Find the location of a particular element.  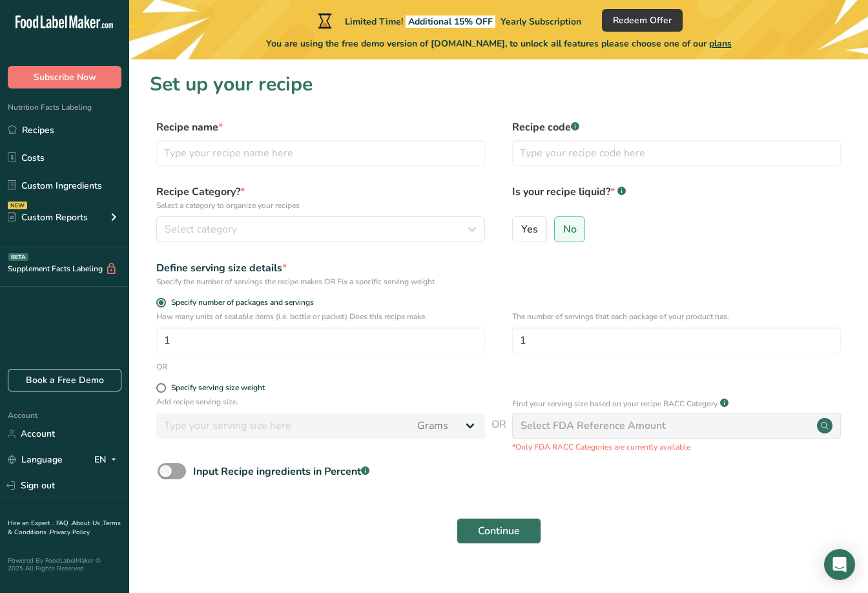

label: Is your recipe liquid? is located at coordinates (677, 198).